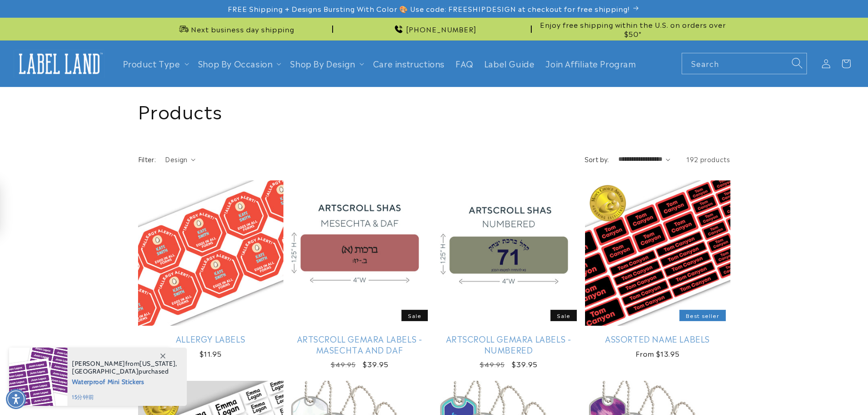 This screenshot has width=868, height=415. I want to click on a: FAQ, so click(464, 63).